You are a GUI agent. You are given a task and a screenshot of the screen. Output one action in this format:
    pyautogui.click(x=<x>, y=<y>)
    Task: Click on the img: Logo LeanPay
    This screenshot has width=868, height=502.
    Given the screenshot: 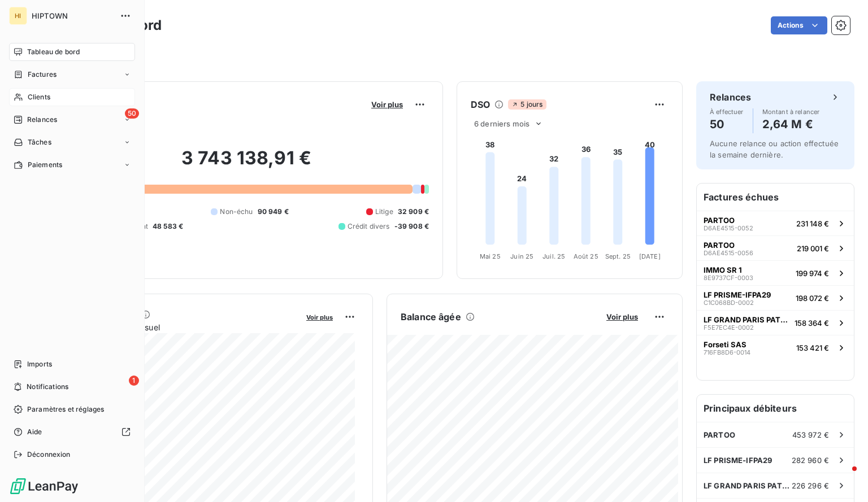 What is the action you would take?
    pyautogui.click(x=44, y=487)
    